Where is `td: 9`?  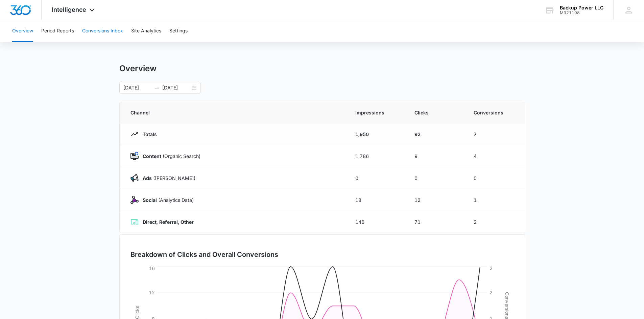 td: 9 is located at coordinates (436, 156).